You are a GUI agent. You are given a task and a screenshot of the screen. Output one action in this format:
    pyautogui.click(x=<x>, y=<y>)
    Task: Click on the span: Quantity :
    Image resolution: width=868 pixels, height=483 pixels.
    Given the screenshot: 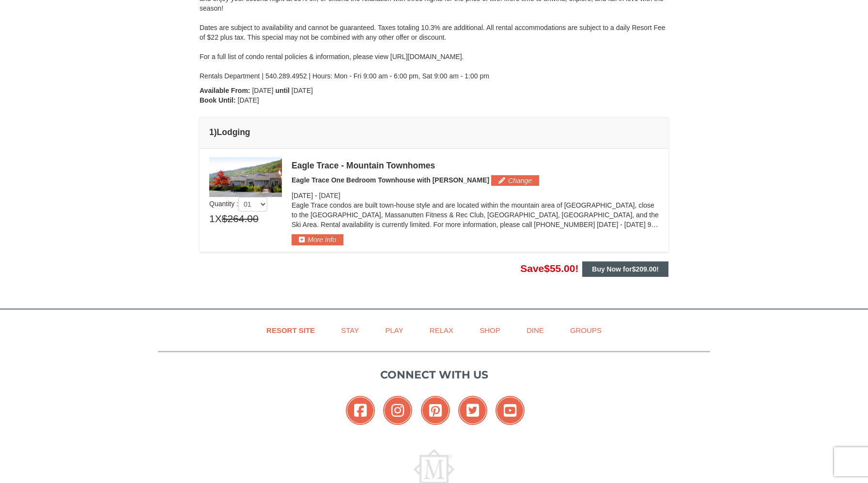 What is the action you would take?
    pyautogui.click(x=238, y=204)
    